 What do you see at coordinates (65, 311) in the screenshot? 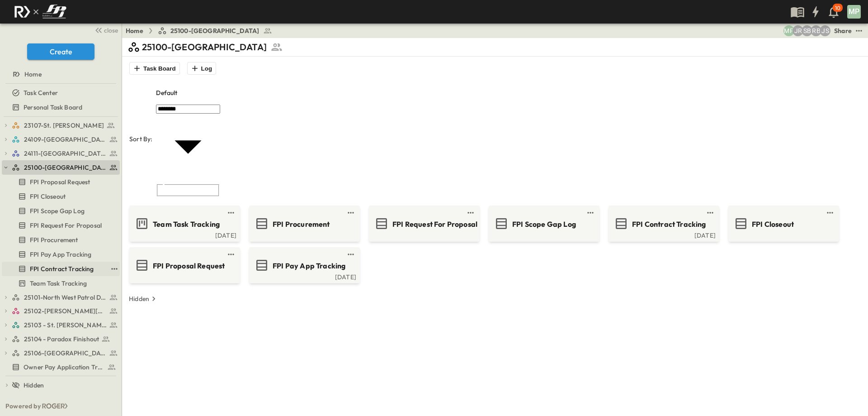
I see `a: 25102-Christ The Redeemer Anglican Church` at bounding box center [65, 311].